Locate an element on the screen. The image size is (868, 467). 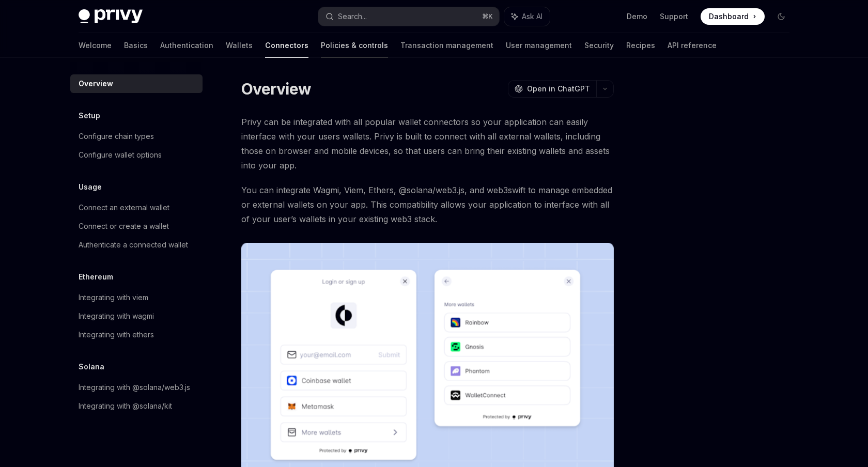
a: Transaction management is located at coordinates (447, 45).